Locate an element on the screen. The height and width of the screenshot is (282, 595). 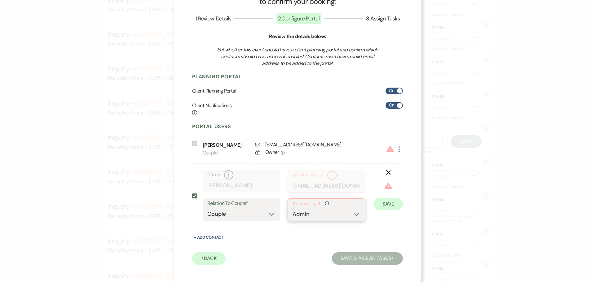
button: 1.Review Details is located at coordinates (213, 19).